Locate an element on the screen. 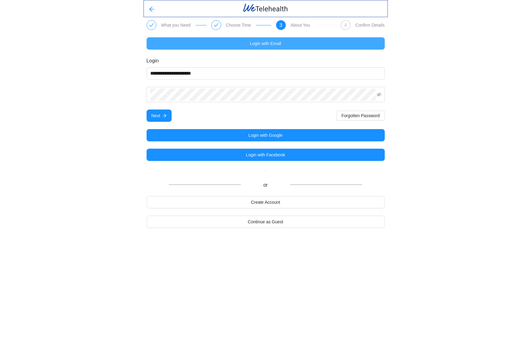 The width and height of the screenshot is (531, 357). span: Login with Facebook is located at coordinates (266, 155).